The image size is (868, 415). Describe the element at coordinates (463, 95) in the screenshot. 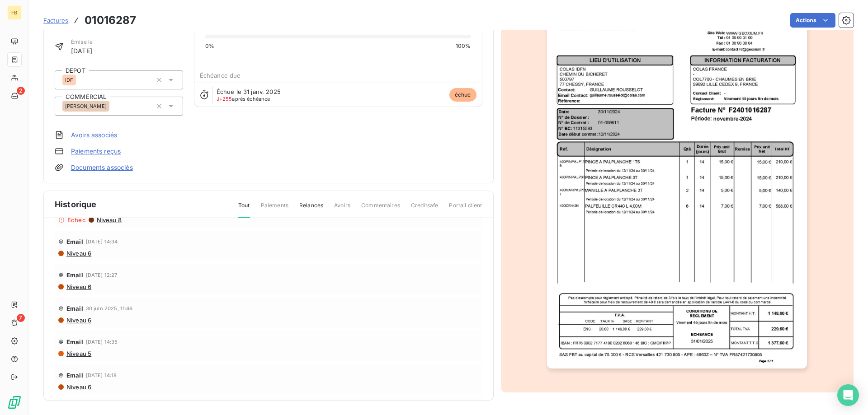

I see `span: échue` at that location.